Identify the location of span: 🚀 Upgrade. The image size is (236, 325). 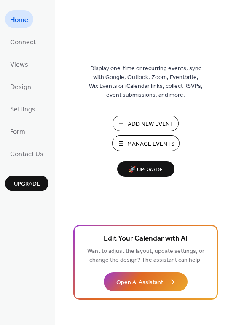
(146, 169).